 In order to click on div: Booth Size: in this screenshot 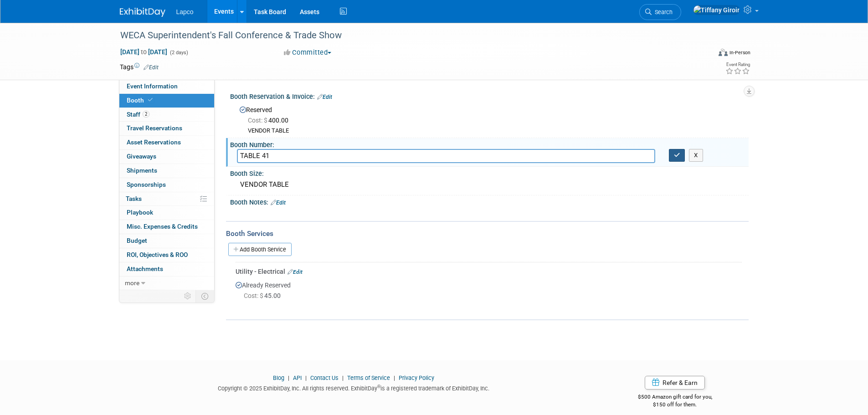, I will do `click(489, 172)`.